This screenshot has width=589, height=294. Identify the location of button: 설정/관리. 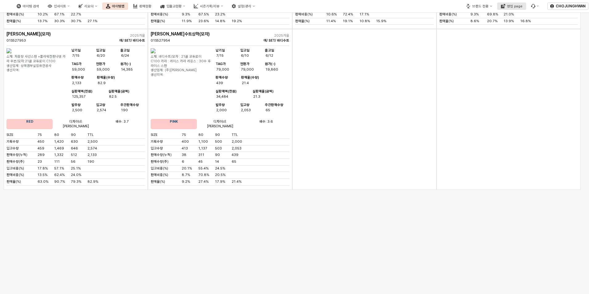
(243, 6).